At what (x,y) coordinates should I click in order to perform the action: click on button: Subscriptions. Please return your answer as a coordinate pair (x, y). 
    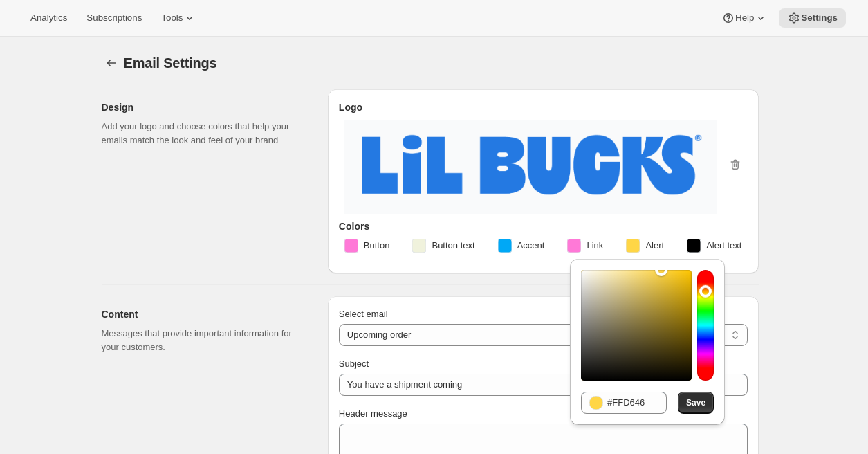
    Looking at the image, I should click on (115, 18).